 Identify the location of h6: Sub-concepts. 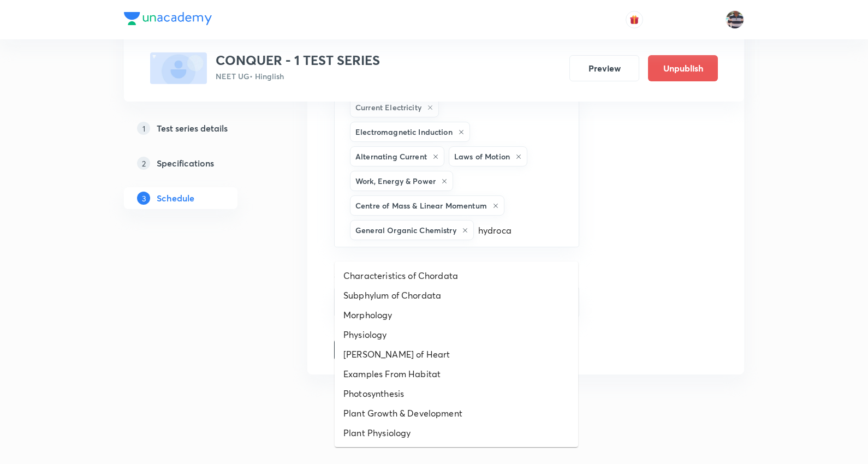
(456, 275).